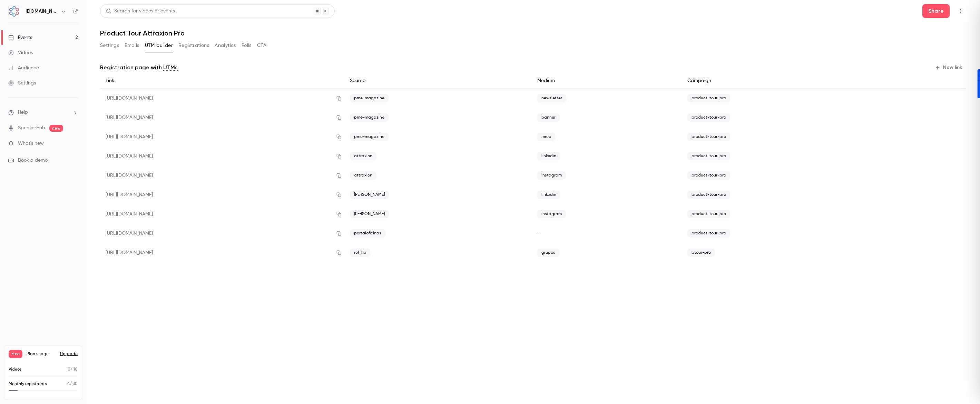 This screenshot has height=404, width=980. I want to click on span: What's new, so click(31, 144).